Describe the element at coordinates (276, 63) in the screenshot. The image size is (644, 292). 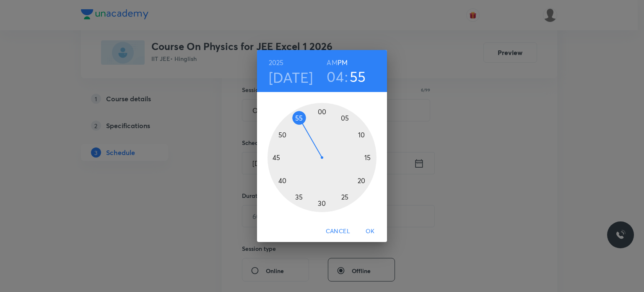
I see `button: 2025` at that location.